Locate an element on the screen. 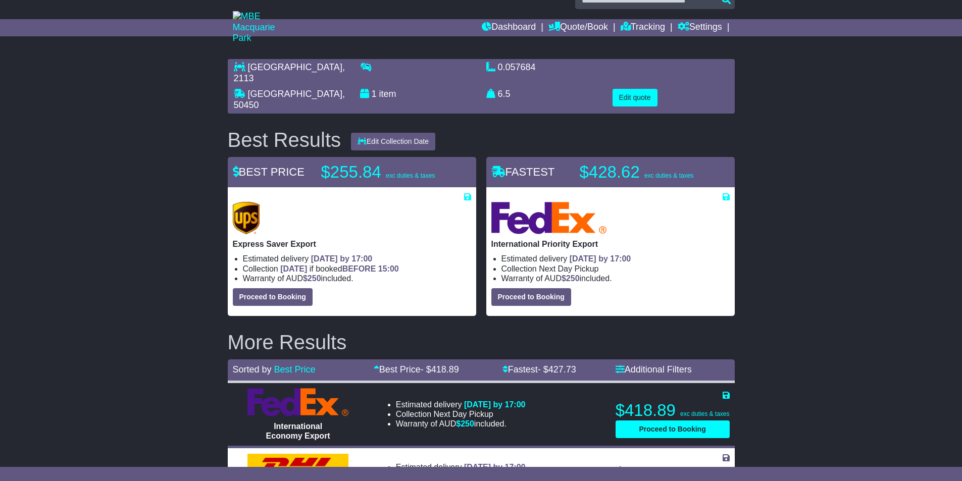 The image size is (962, 481). a: Dashboard is located at coordinates (509, 28).